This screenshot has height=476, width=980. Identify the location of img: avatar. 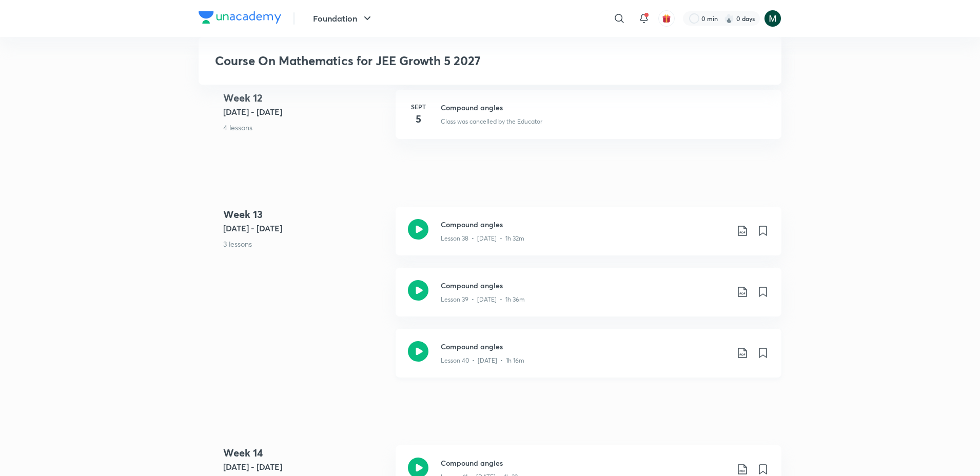
(667, 18).